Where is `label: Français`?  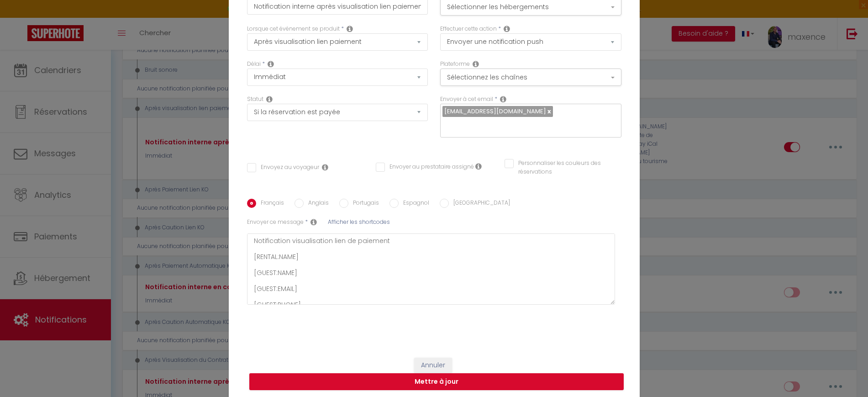
label: Français is located at coordinates (270, 204).